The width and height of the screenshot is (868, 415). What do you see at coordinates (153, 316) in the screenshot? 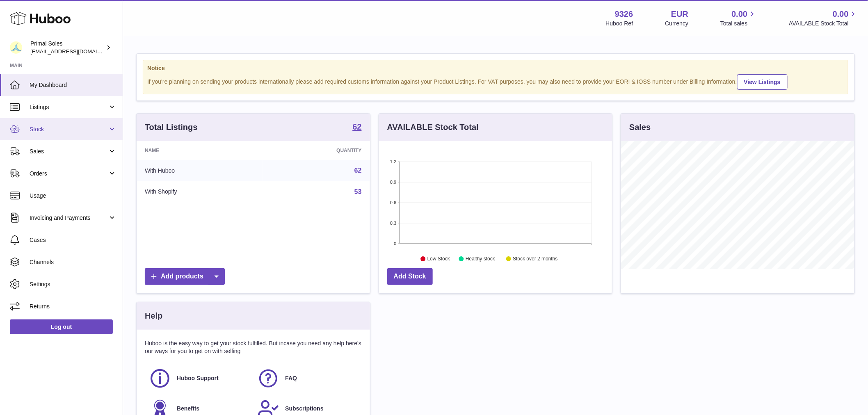
I see `h3: Help` at bounding box center [153, 316].